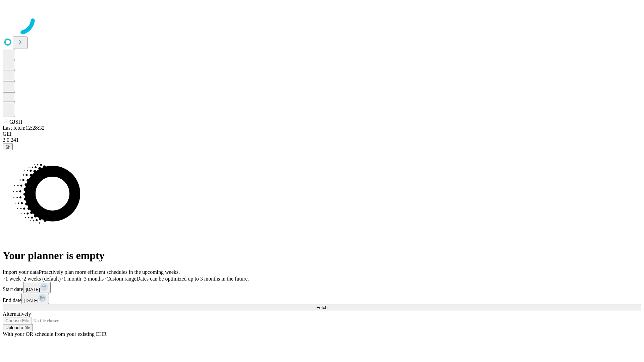 The width and height of the screenshot is (644, 362). What do you see at coordinates (72, 278) in the screenshot?
I see `span: 1 month` at bounding box center [72, 278].